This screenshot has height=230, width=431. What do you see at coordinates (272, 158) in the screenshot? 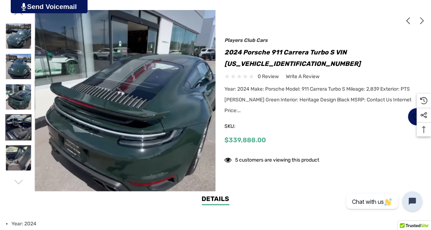
I see `div: 5 customers are viewing this product` at bounding box center [272, 158].